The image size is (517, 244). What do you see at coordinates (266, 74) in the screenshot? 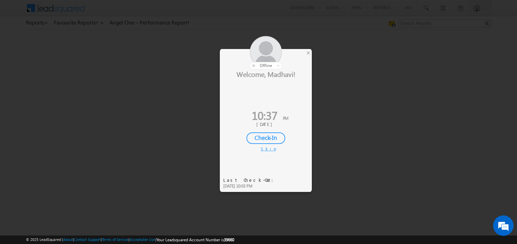
I see `div: Welcome, Madhavi!` at bounding box center [266, 74].